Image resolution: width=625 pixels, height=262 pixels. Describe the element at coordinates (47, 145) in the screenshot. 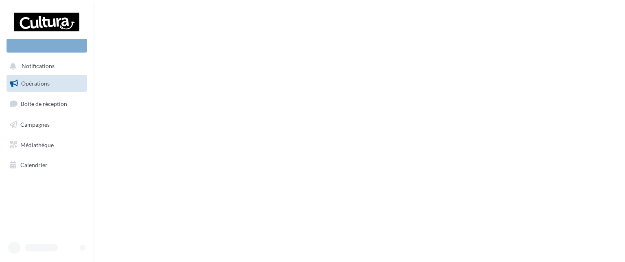

I see `a: Médiathèque` at that location.